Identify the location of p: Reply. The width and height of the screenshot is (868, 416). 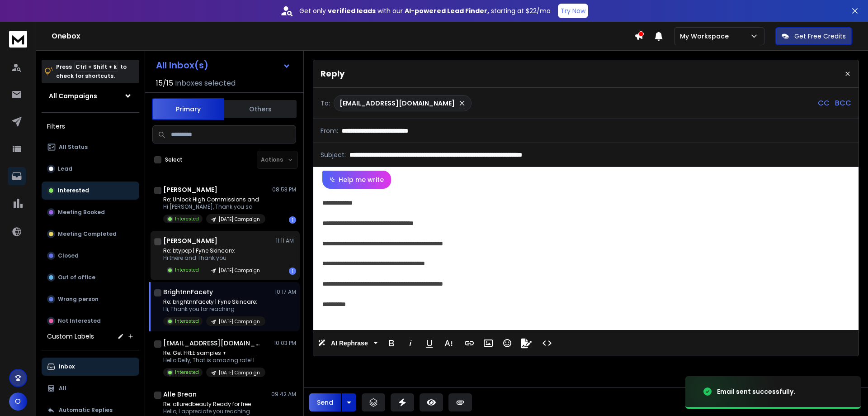
(332, 74).